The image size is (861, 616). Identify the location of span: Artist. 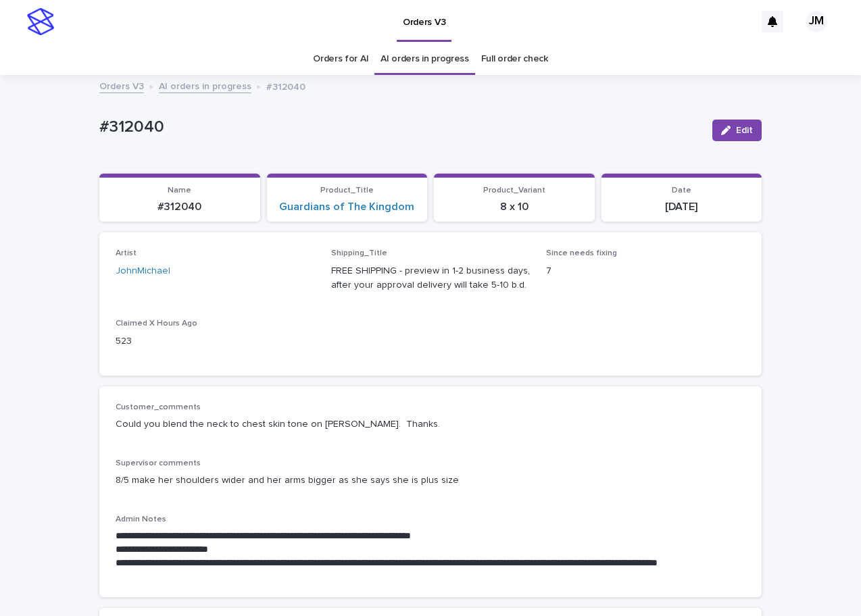
(126, 253).